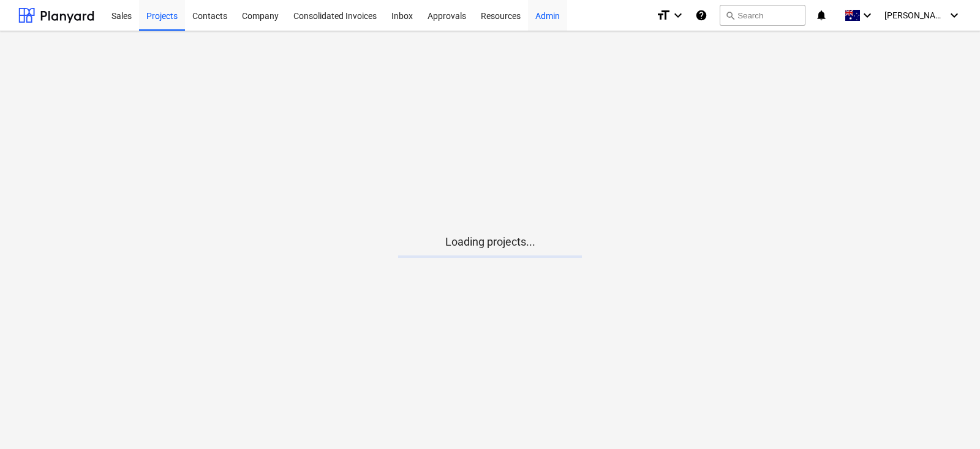 The width and height of the screenshot is (980, 449). Describe the element at coordinates (949, 420) in the screenshot. I see `div: Chat Widget` at that location.